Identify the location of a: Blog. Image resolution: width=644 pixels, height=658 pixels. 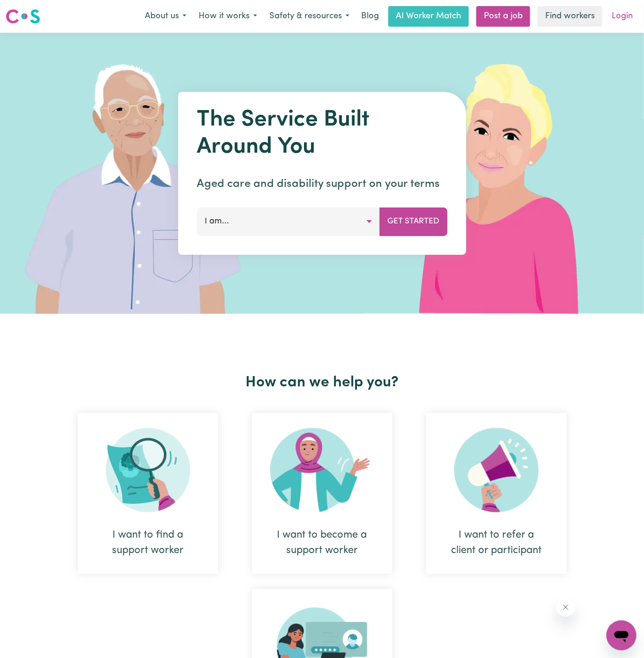
(370, 17).